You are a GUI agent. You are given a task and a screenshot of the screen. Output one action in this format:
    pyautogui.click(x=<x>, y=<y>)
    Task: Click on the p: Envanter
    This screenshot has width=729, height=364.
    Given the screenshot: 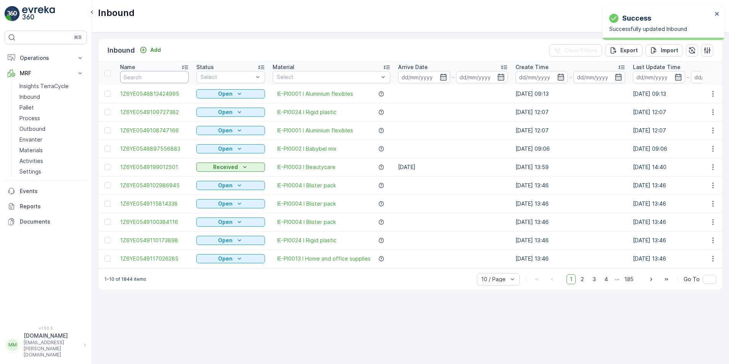 What is the action you would take?
    pyautogui.click(x=31, y=140)
    